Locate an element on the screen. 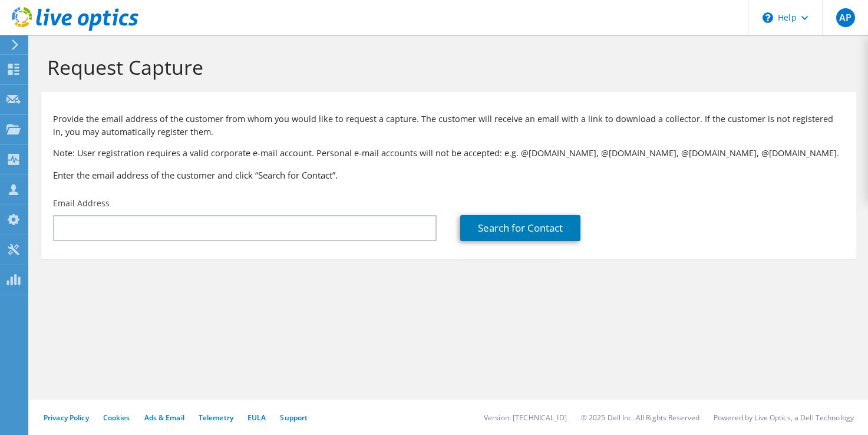 This screenshot has height=435, width=868. span: AP is located at coordinates (846, 18).